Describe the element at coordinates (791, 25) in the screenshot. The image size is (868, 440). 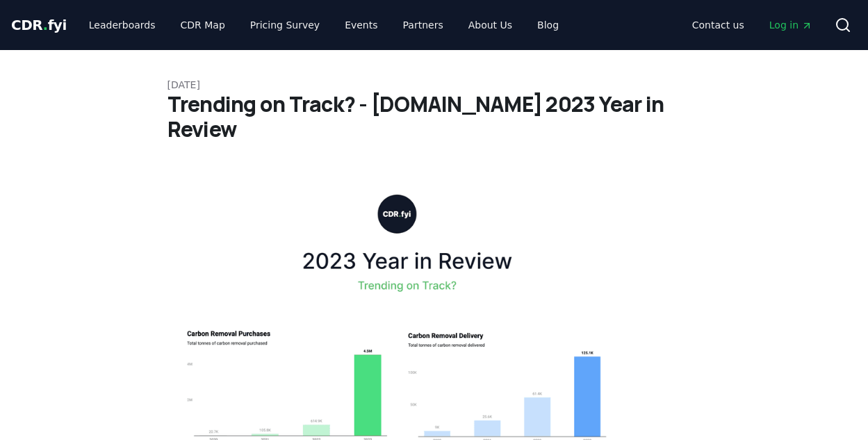
I see `a: Log in` at that location.